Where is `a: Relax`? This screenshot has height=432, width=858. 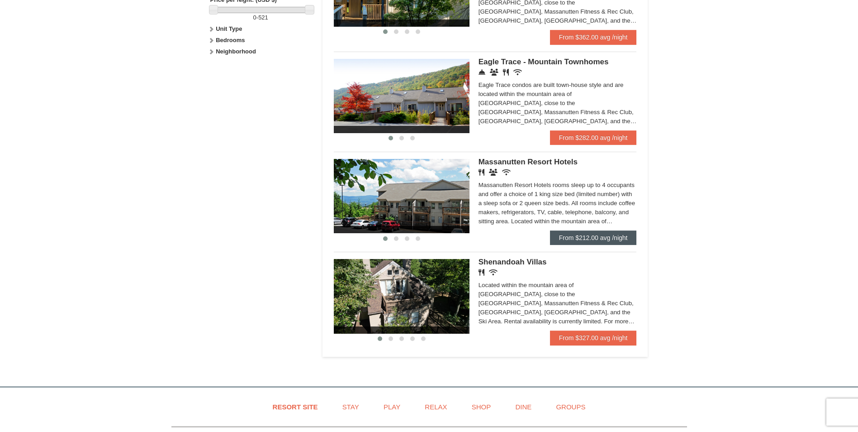
a: Relax is located at coordinates (436, 406).